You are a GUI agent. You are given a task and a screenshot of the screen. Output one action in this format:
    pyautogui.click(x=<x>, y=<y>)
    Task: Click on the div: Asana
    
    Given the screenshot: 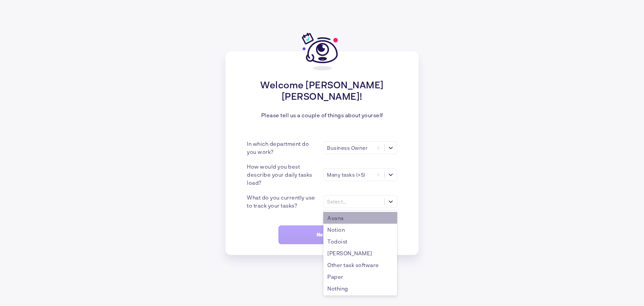 What is the action you would take?
    pyautogui.click(x=360, y=218)
    